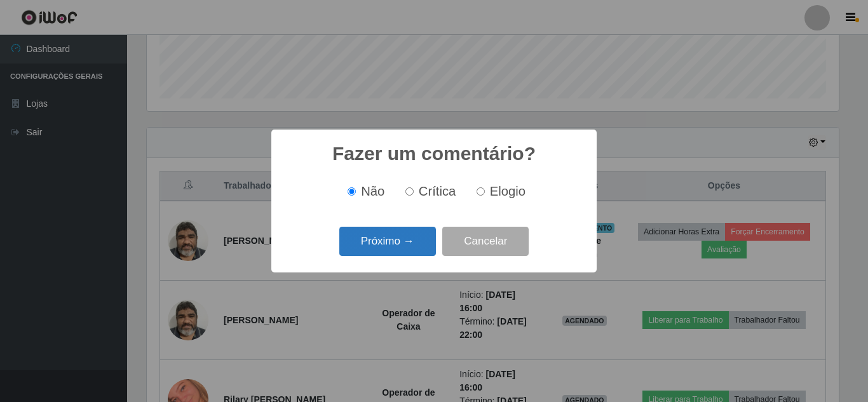 Image resolution: width=868 pixels, height=402 pixels. I want to click on span: Crítica, so click(437, 191).